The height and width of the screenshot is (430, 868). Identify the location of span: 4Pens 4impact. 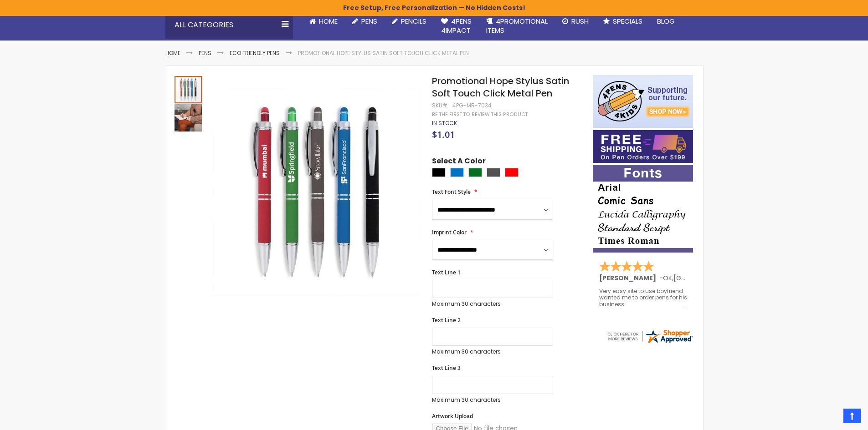
(456, 25).